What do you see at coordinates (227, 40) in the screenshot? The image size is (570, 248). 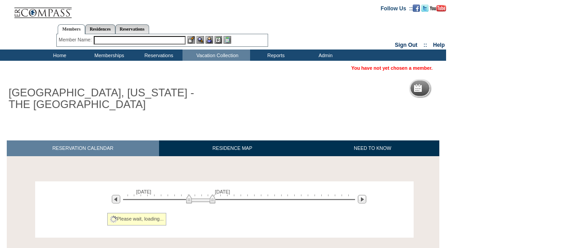 I see `img: b_calculator.gif` at bounding box center [227, 40].